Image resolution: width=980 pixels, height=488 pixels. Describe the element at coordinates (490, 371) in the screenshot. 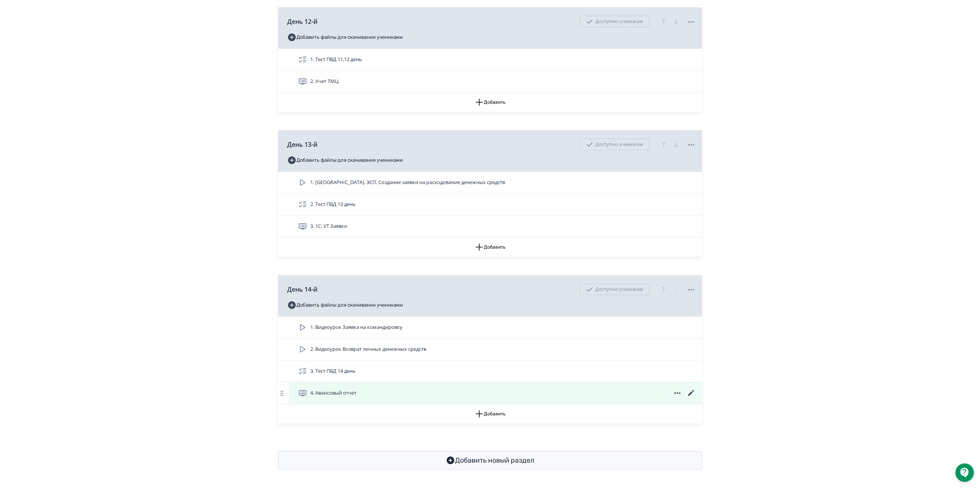

I see `div: 3. Тест ПВД 14 день` at that location.